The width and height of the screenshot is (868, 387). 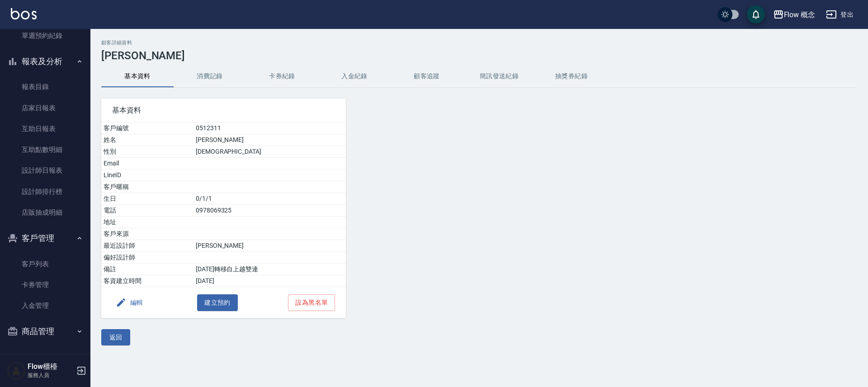 What do you see at coordinates (51, 367) in the screenshot?
I see `h5: Flow櫃檯` at bounding box center [51, 367].